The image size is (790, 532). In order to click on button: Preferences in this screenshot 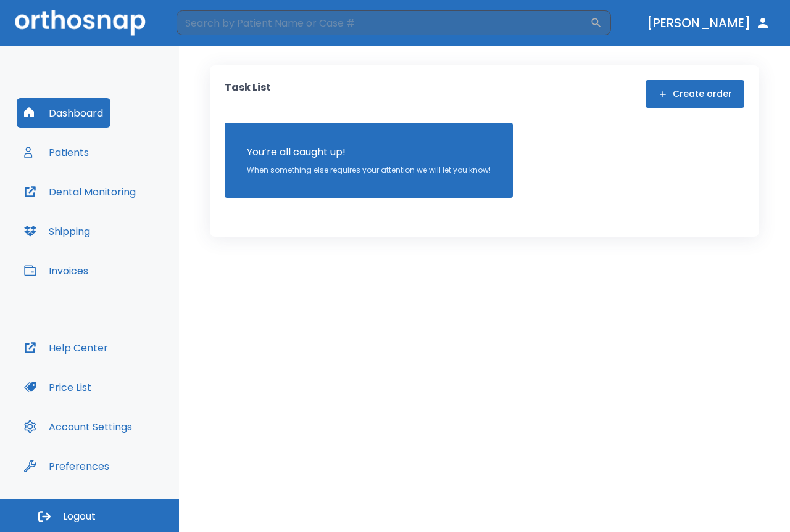, I will do `click(66, 467)`.